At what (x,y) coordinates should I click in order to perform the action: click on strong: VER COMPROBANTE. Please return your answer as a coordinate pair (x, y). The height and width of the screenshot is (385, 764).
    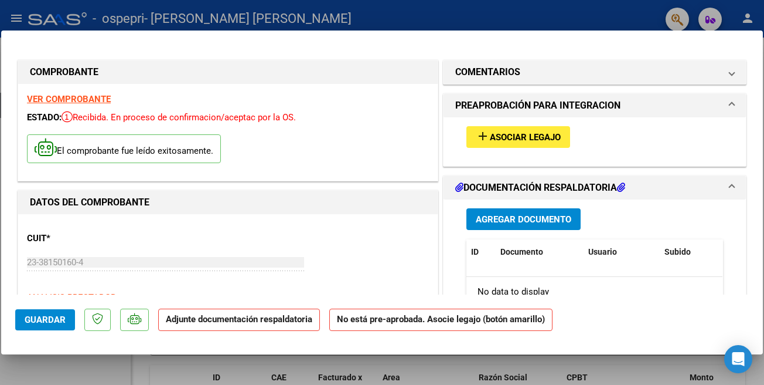
    Looking at the image, I should click on (69, 99).